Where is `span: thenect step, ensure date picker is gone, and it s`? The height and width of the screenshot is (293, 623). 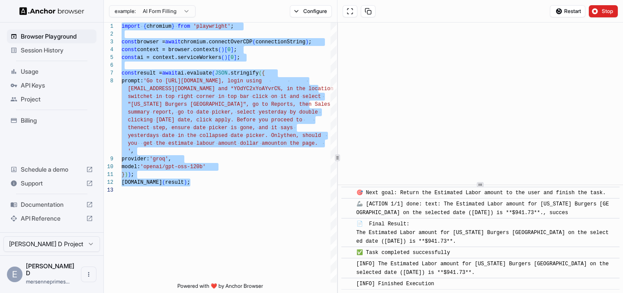 span: thenect step, ensure date picker is gone, and it s is located at coordinates (206, 128).